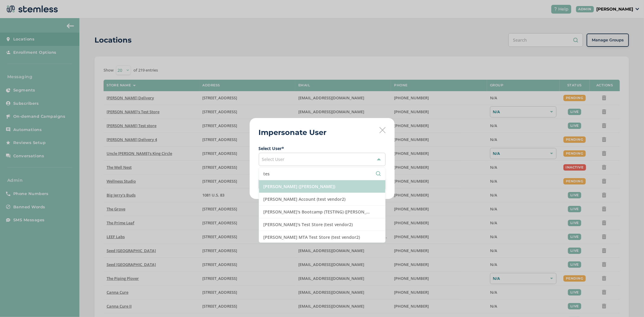 The image size is (644, 317). Describe the element at coordinates (293, 133) in the screenshot. I see `h2: Impersonate User` at that location.